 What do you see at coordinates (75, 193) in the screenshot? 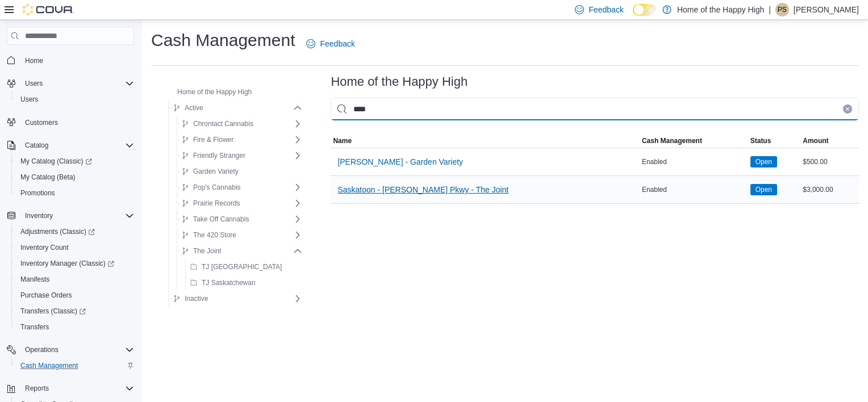
I see `button: Promotions` at bounding box center [75, 193].